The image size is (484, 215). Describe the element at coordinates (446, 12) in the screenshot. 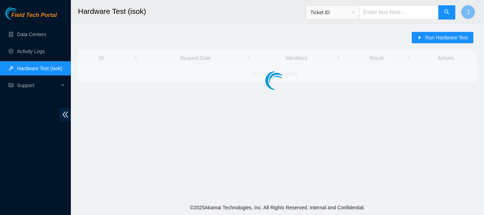

I see `span: search` at that location.